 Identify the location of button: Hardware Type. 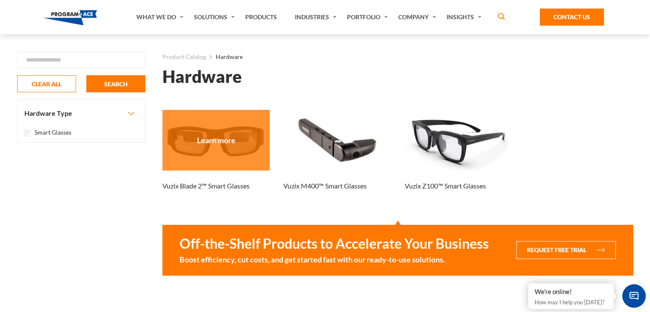
(81, 113).